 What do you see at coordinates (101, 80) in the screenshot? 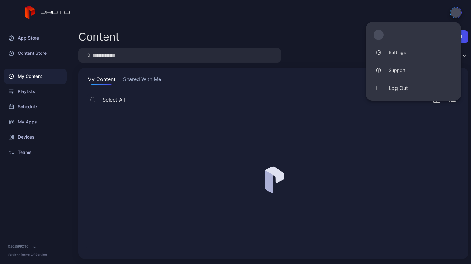
I see `button: My Content` at bounding box center [101, 80].